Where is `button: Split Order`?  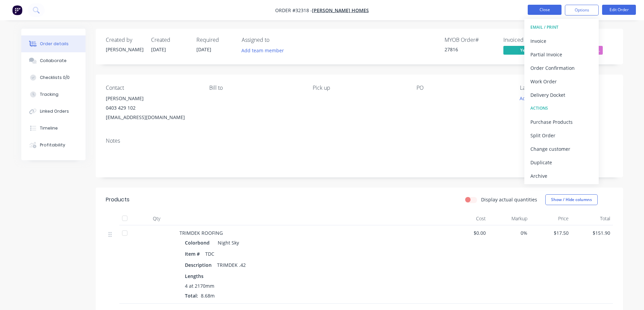
button: Split Order is located at coordinates (561, 135).